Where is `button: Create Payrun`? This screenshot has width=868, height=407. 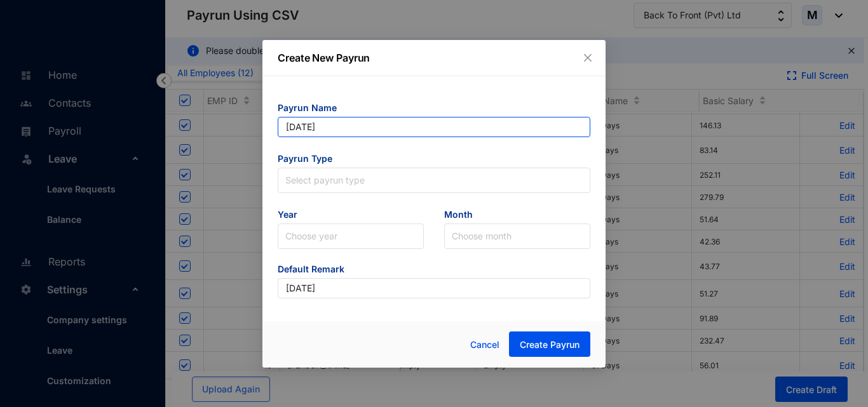 button: Create Payrun is located at coordinates (549, 344).